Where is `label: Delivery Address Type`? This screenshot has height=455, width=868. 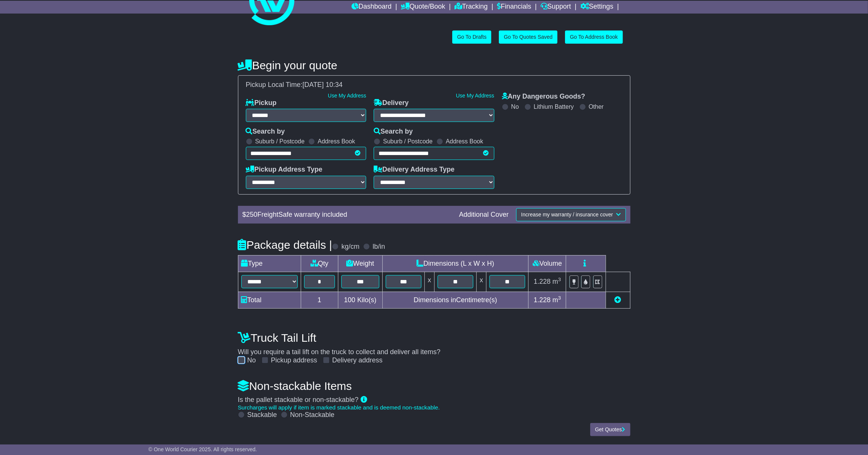 label: Delivery Address Type is located at coordinates (413, 169).